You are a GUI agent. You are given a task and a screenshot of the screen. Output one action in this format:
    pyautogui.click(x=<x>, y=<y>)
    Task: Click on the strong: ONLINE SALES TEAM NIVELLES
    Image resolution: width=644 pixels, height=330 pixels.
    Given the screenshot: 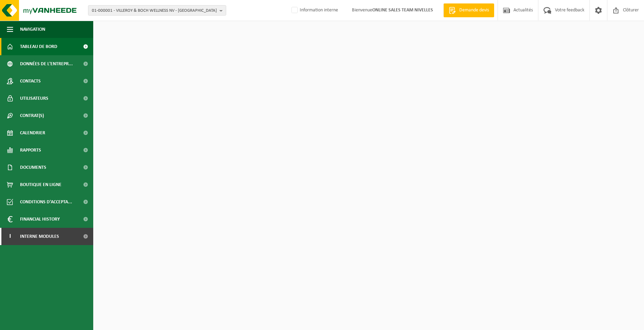 What is the action you would take?
    pyautogui.click(x=402, y=10)
    